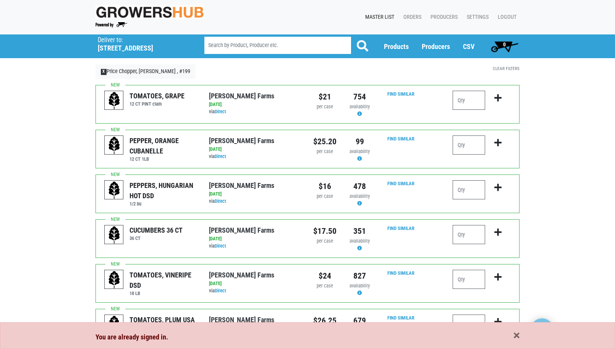 Image resolution: width=615 pixels, height=349 pixels. What do you see at coordinates (411, 17) in the screenshot?
I see `a: Orders` at bounding box center [411, 17].